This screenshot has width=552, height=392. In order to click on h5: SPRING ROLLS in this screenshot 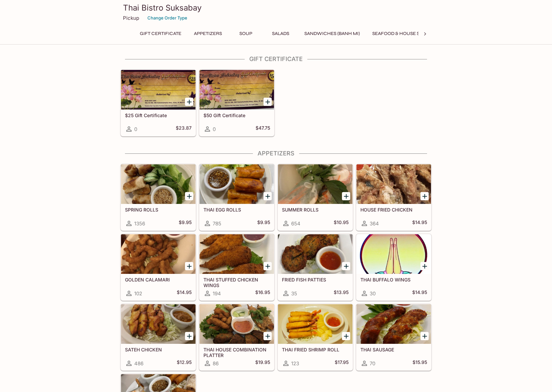, I will do `click(158, 209)`.